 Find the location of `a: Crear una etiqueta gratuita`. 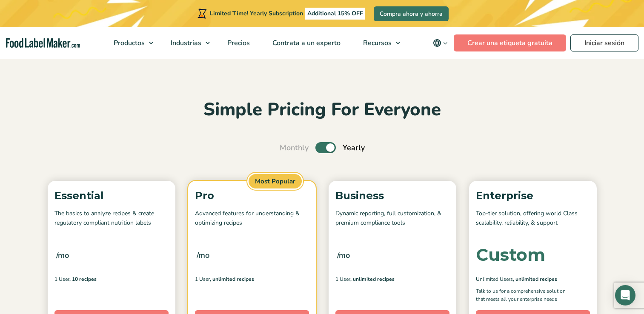

a: Crear una etiqueta gratuita is located at coordinates (510, 43).